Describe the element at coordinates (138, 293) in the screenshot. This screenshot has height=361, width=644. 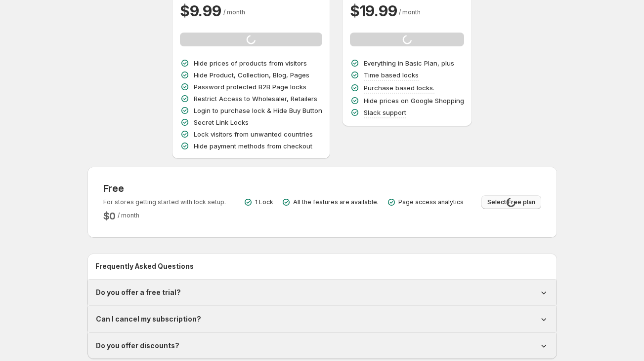
I see `h1: Do you offer a free trial?` at that location.